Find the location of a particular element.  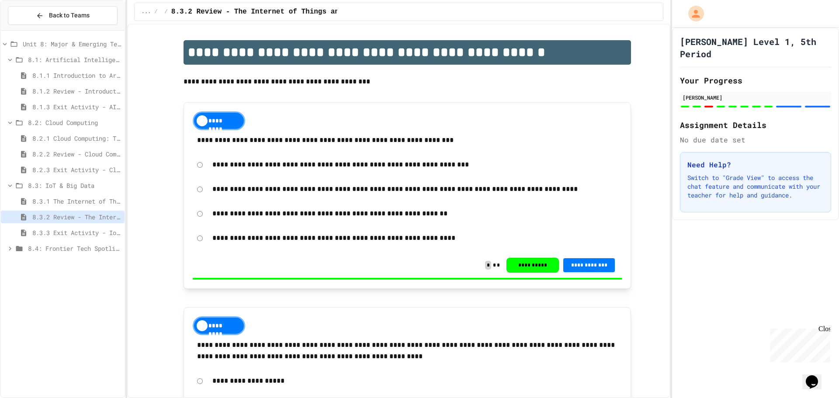

span: 8.2.2 Review - Cloud Computing is located at coordinates (76, 154).